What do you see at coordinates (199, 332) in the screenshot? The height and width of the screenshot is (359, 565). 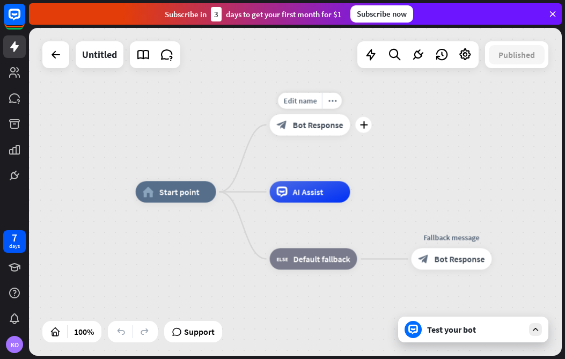 I see `span: Support` at bounding box center [199, 332].